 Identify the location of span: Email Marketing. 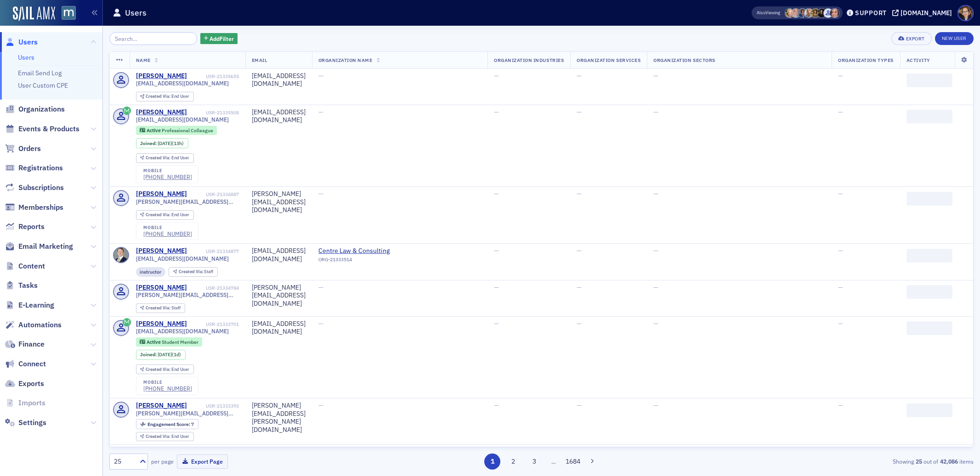
(46, 247).